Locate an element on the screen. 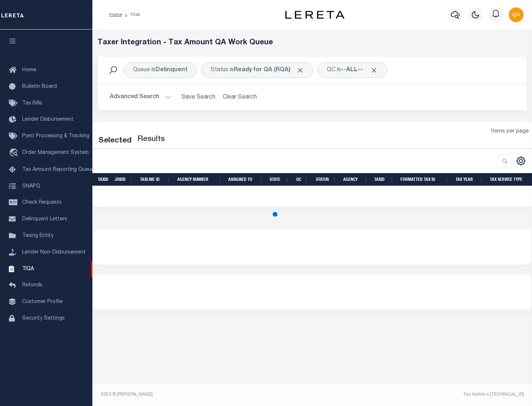 This screenshot has width=532, height=406. img: svg+xml;base64,PHN2ZyB4bWxucz0iaHR0cDovL3d3dy53My5vcmcvMjAwMC9zdmciIHBvaW50ZXItZXZlbnRzPSJub25lIi... is located at coordinates (516, 14).